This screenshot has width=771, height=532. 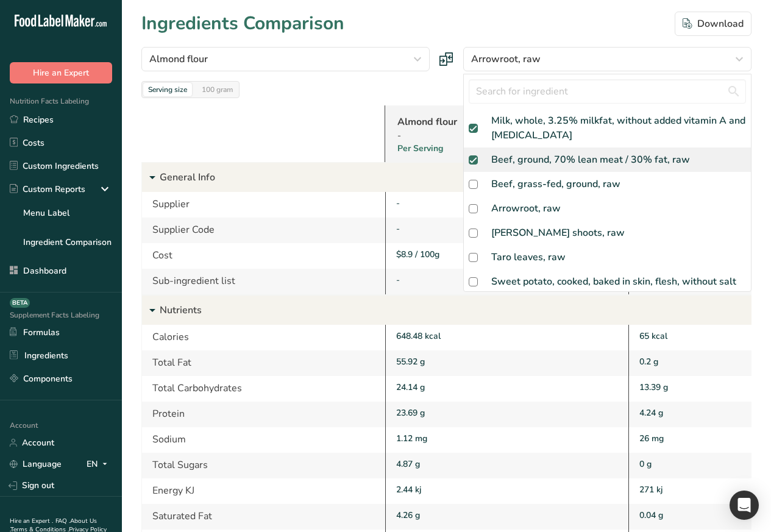 What do you see at coordinates (263, 256) in the screenshot?
I see `div: Cost` at bounding box center [263, 256].